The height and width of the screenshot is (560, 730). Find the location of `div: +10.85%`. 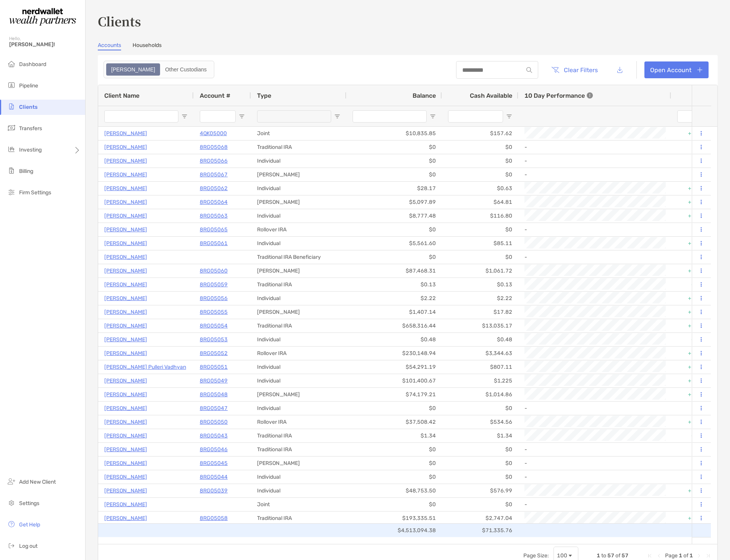

div: +10.85% is located at coordinates (694, 312).